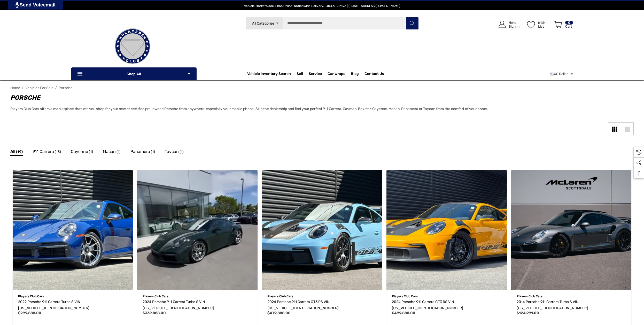 The height and width of the screenshot is (325, 644). What do you see at coordinates (569, 22) in the screenshot?
I see `p: 0` at bounding box center [569, 22].